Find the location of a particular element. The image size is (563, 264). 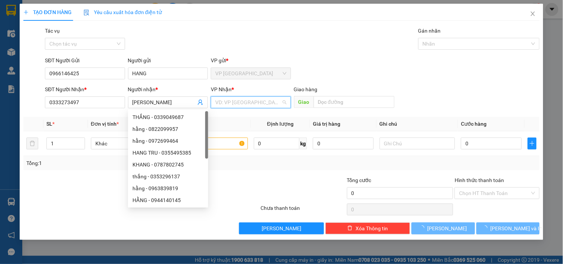

img: icon is located at coordinates (86, 13).